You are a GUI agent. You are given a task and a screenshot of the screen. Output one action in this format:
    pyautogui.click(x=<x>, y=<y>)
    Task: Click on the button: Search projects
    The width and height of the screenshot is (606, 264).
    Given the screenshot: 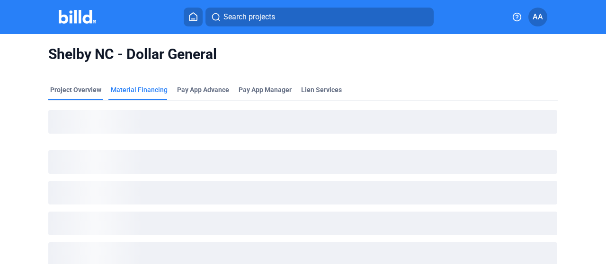 What is the action you would take?
    pyautogui.click(x=319, y=17)
    